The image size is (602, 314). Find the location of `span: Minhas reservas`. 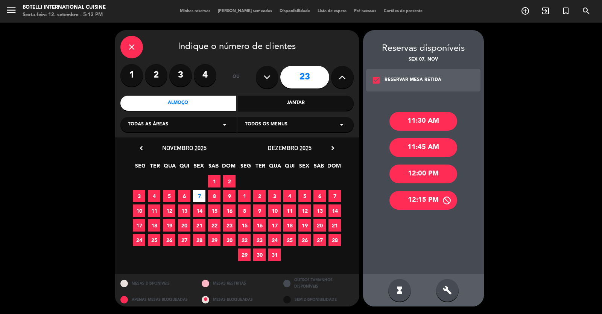

span: Minhas reservas is located at coordinates (195, 11).